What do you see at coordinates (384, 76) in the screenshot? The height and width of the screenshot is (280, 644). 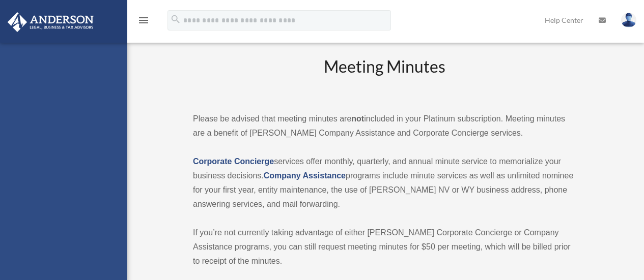 I see `h2: Meeting Minutes` at bounding box center [384, 76].